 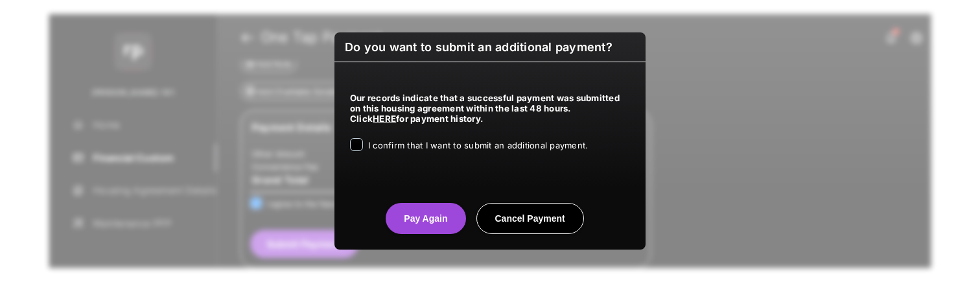 What do you see at coordinates (530, 219) in the screenshot?
I see `button: Cancel Payment` at bounding box center [530, 219].